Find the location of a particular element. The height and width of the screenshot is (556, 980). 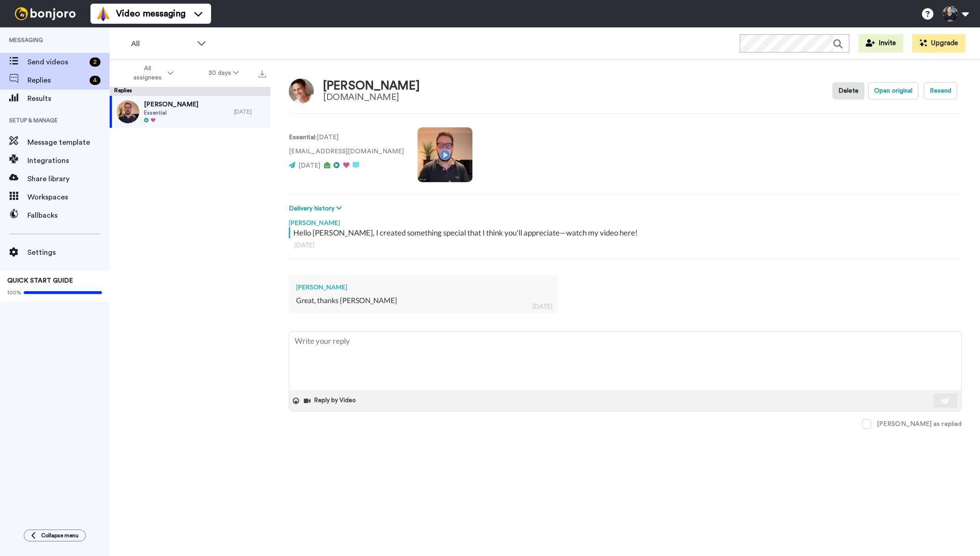

span: Collapse menu is located at coordinates (60, 536).